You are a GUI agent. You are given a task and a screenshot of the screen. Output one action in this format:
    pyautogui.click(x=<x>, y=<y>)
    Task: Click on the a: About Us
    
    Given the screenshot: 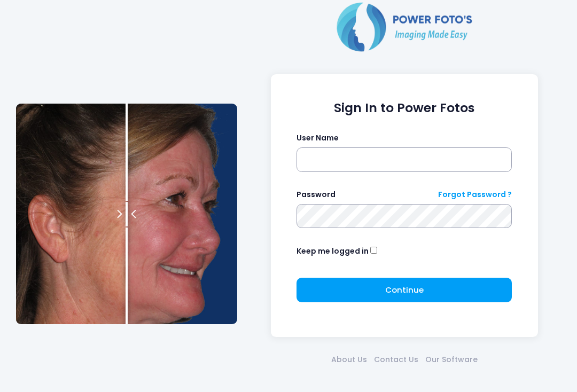 What is the action you would take?
    pyautogui.click(x=349, y=359)
    